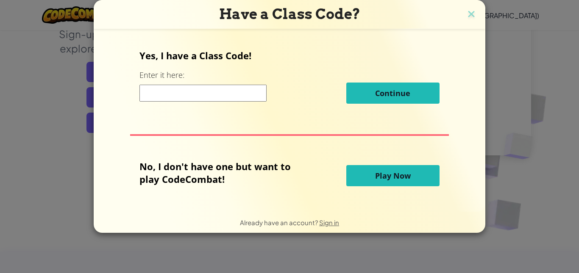 This screenshot has width=579, height=273. I want to click on a: Sign in, so click(329, 222).